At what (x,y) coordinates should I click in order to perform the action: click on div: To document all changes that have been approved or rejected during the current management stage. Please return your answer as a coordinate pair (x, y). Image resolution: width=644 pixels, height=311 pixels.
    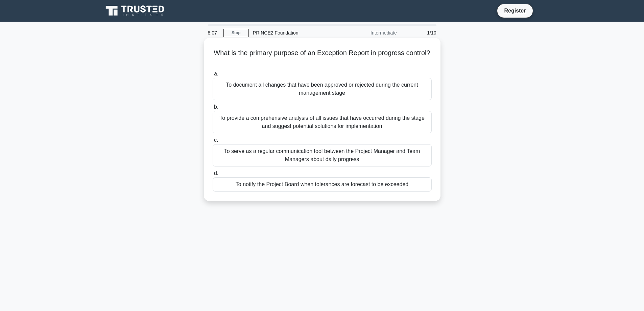
    Looking at the image, I should click on (322, 89).